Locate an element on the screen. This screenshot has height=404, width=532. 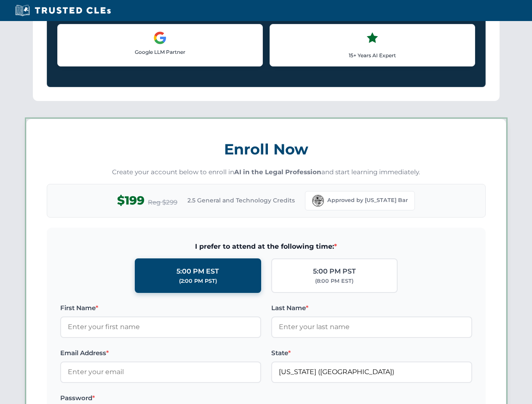
div: (2:00 PM PST) is located at coordinates (198, 281).